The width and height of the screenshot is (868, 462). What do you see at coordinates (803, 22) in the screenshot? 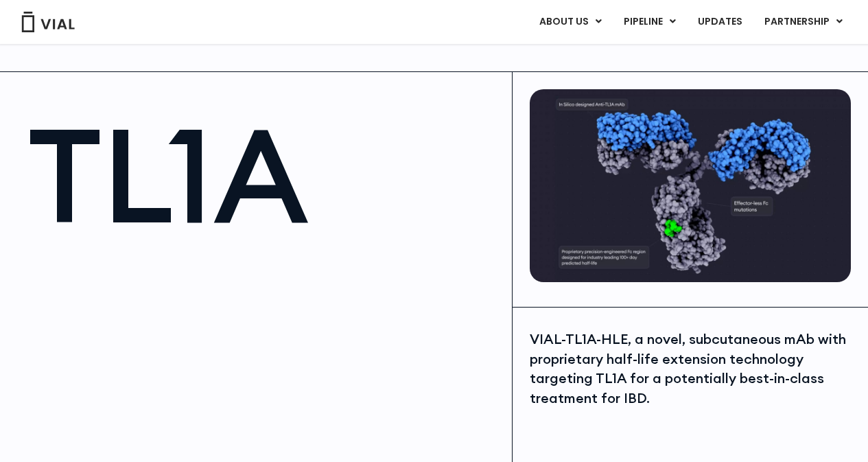
I see `a: PARTNERSHIPMenu Toggle` at bounding box center [803, 22].